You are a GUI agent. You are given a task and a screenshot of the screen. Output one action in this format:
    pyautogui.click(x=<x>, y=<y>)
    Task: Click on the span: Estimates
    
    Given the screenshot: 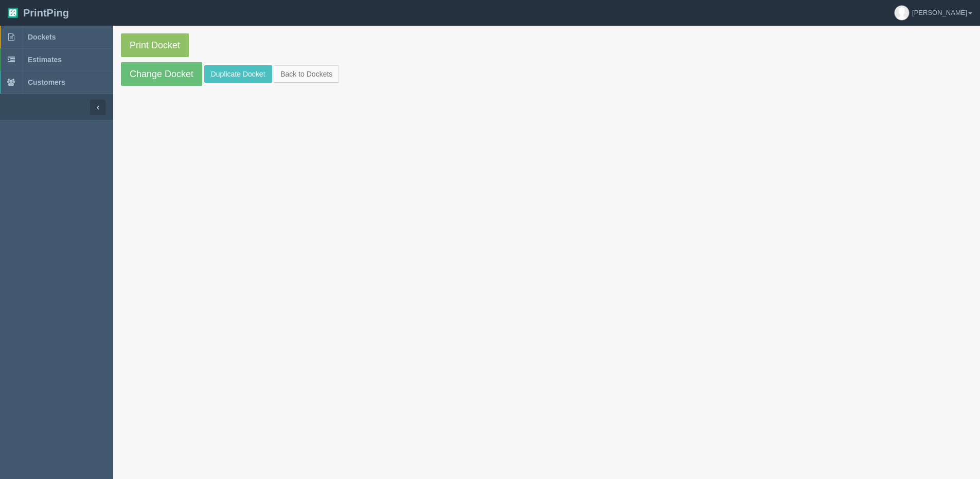 What is the action you would take?
    pyautogui.click(x=45, y=59)
    